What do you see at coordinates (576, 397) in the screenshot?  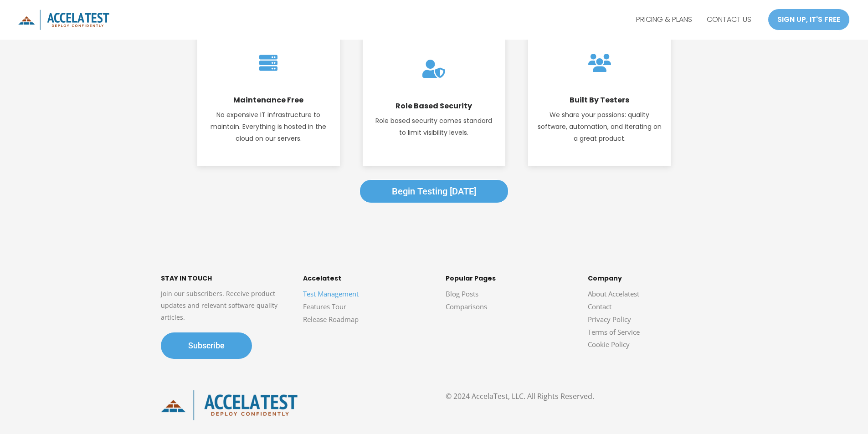 I see `p: © 2024 AccelaTest, LLC. All Rights Reserved.` at bounding box center [576, 397].